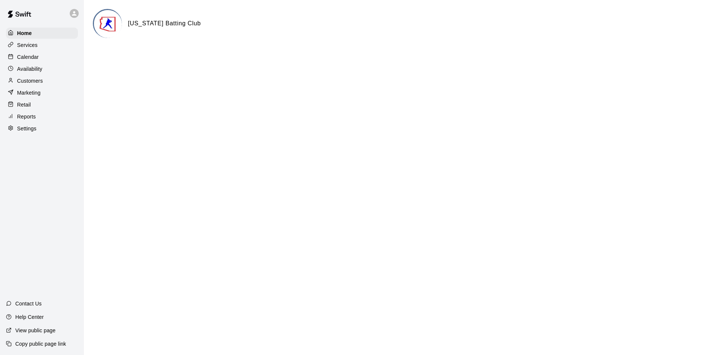 Image resolution: width=716 pixels, height=355 pixels. I want to click on a: Customers, so click(42, 81).